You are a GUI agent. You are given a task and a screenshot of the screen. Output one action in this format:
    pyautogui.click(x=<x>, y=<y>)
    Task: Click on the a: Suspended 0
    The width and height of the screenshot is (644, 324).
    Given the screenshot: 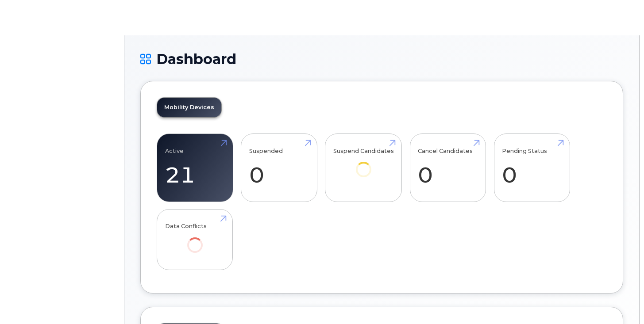 What is the action you would take?
    pyautogui.click(x=279, y=168)
    